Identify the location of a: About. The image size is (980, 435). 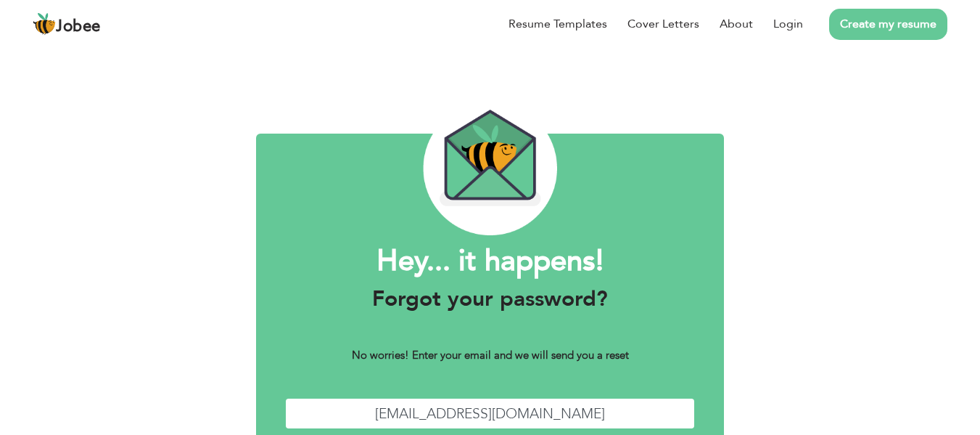
(736, 24).